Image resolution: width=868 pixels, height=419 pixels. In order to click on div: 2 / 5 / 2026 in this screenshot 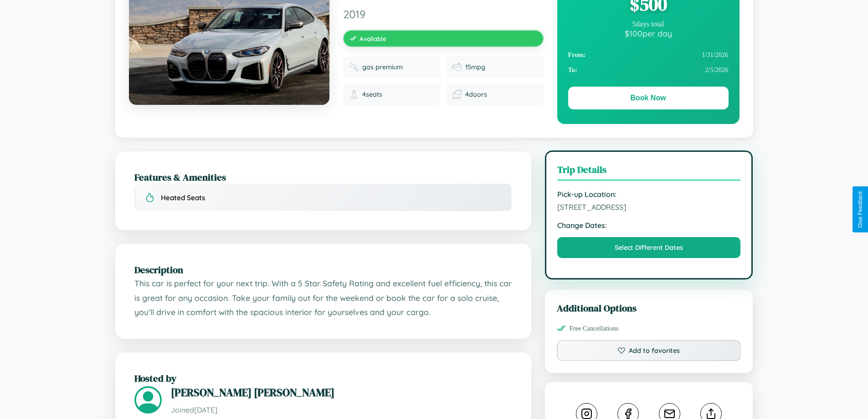, I will do `click(648, 70)`.